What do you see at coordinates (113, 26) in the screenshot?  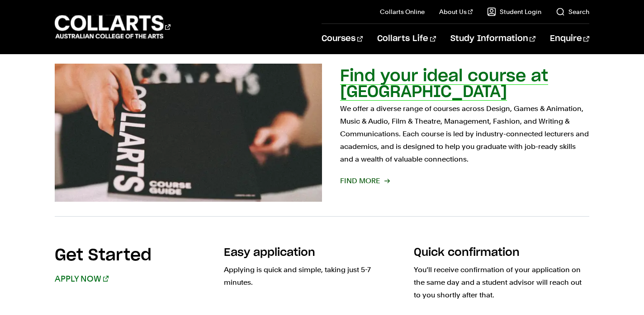 I see `div: Go to homepage` at bounding box center [113, 26].